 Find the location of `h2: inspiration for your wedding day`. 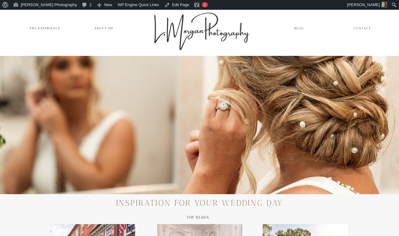

h2: inspiration for your wedding day is located at coordinates (200, 204).